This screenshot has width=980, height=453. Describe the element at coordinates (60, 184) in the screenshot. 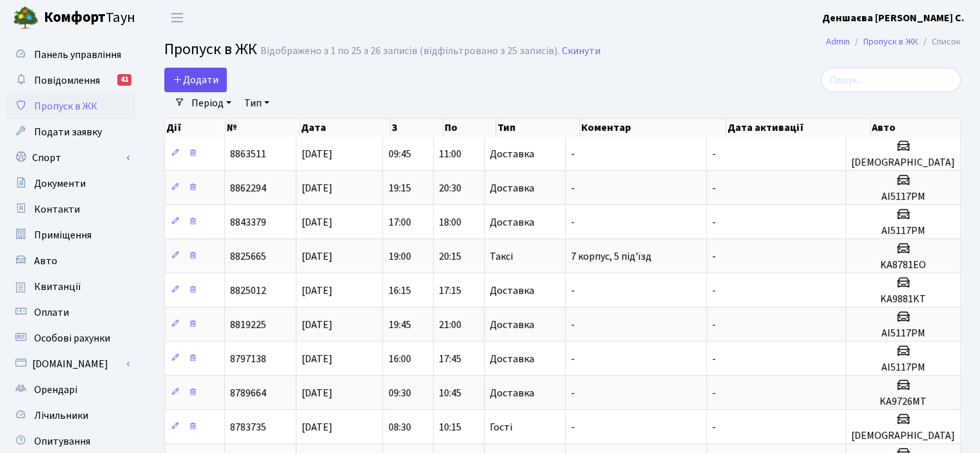

I see `span: Документи` at that location.